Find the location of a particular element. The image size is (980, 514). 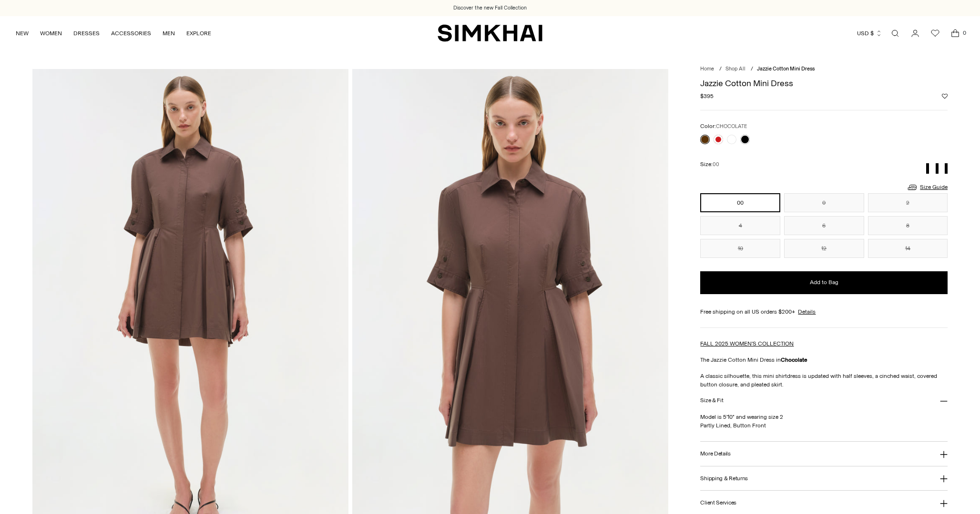

button: Shipping & Returns is located at coordinates (824, 478).